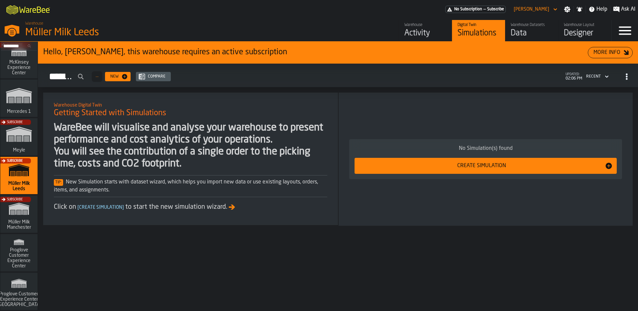  Describe the element at coordinates (585, 25) in the screenshot. I see `div: Warehouse Layout` at that location.